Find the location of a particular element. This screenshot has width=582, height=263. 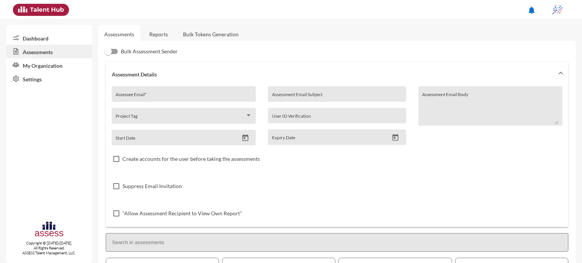

span: Suppress Email Invitation is located at coordinates (152, 186).